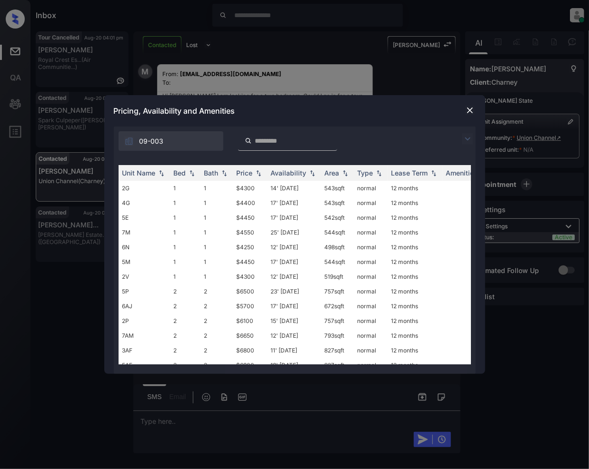  What do you see at coordinates (250, 247) in the screenshot?
I see `td: $4250` at bounding box center [250, 247].